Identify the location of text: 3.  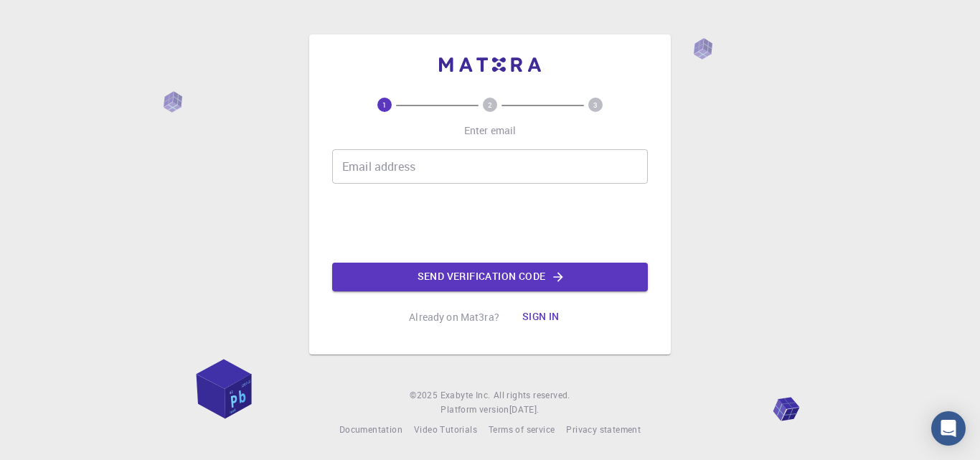
(596, 105).